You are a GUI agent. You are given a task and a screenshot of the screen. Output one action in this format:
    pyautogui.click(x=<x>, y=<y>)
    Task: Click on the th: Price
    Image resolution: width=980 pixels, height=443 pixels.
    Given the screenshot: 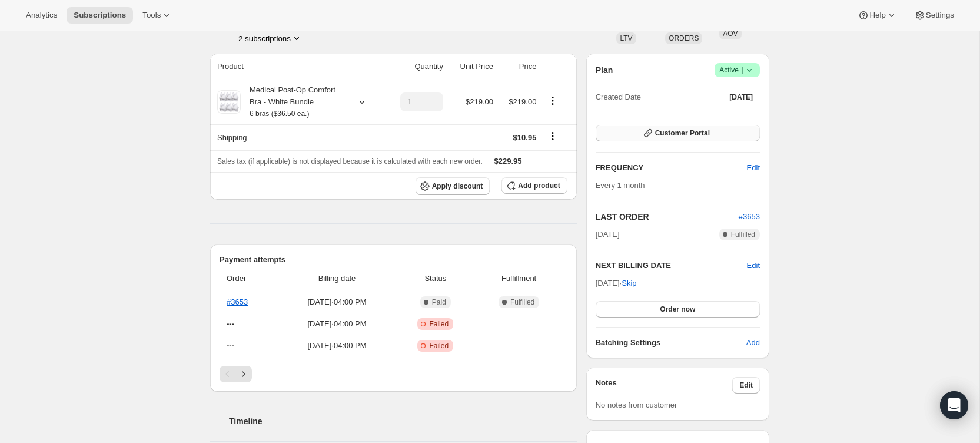 What is the action you would take?
    pyautogui.click(x=518, y=67)
    